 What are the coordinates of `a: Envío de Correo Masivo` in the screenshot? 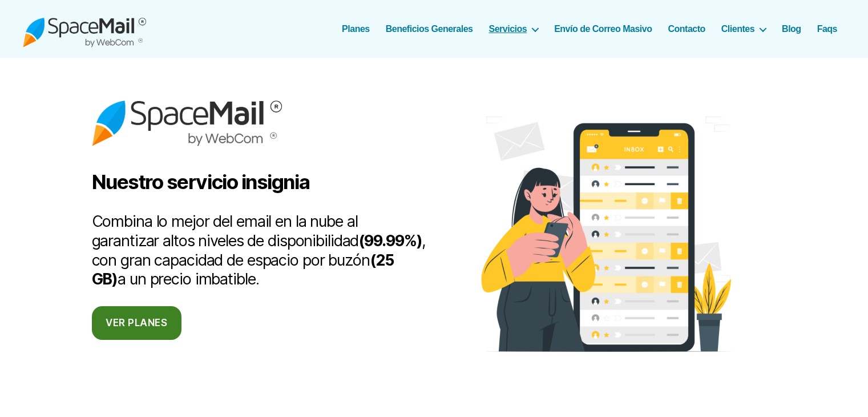 It's located at (602, 28).